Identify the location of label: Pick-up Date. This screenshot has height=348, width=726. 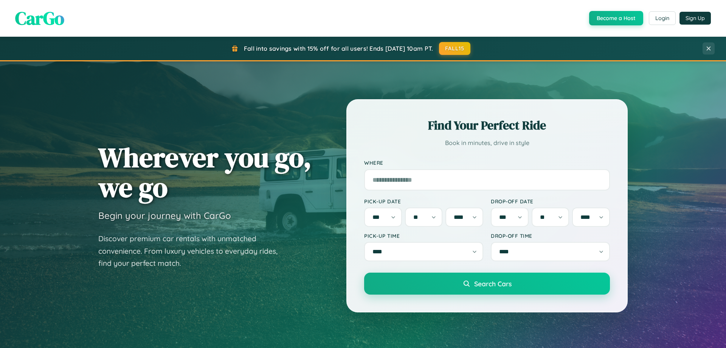
(424, 201).